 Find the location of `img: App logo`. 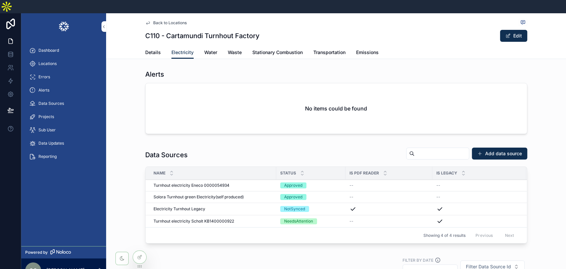

img: App logo is located at coordinates (64, 27).